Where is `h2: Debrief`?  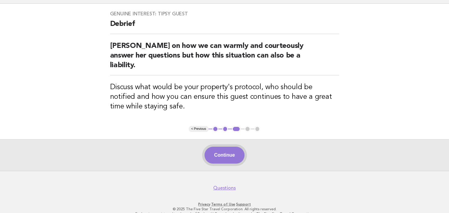 h2: Debrief is located at coordinates (225, 26).